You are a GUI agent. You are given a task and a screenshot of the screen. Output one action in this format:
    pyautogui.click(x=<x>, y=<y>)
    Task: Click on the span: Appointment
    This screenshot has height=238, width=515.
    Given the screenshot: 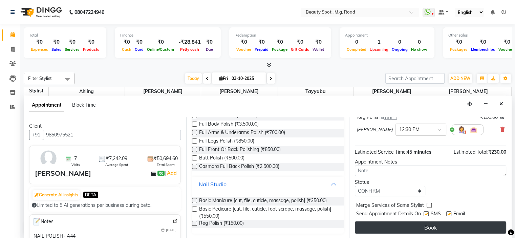 What is the action you would take?
    pyautogui.click(x=46, y=105)
    